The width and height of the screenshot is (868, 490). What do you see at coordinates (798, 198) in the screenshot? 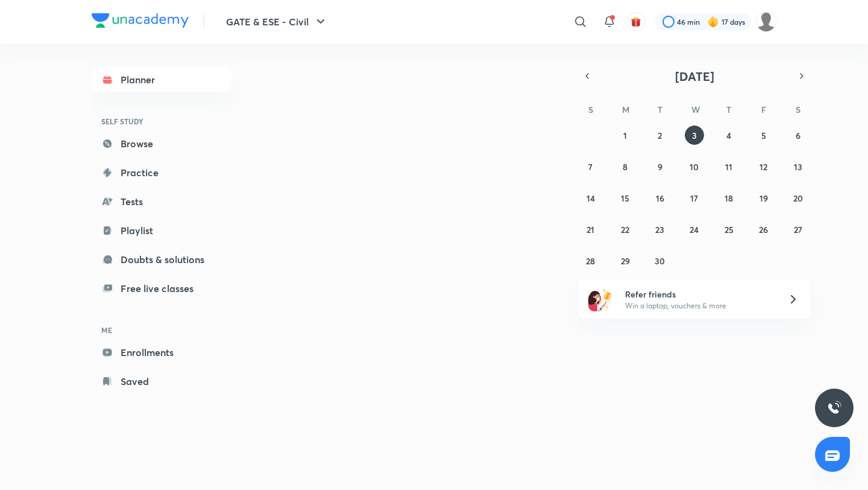
I see `button: September 20, 2025` at bounding box center [798, 198].